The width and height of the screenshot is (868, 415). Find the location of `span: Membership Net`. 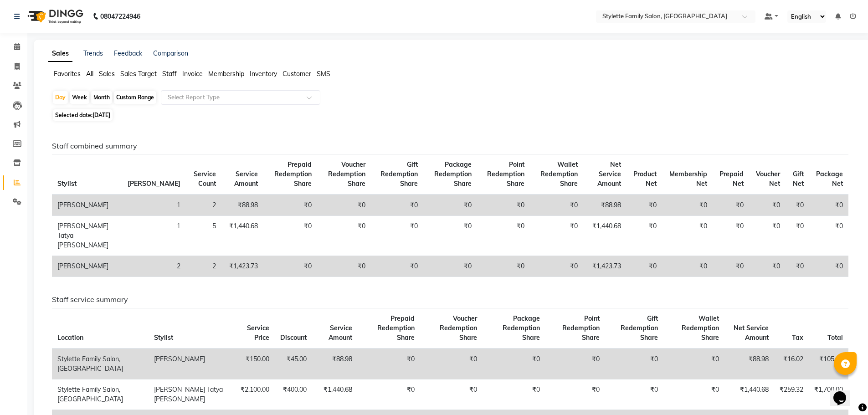

span: Membership Net is located at coordinates (688, 179).